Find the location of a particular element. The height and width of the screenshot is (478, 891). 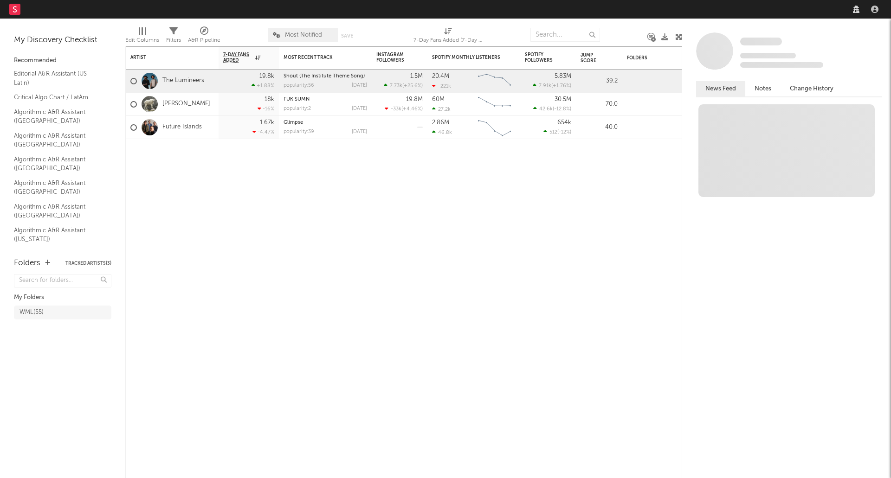

div: 1.67k is located at coordinates (267, 123).